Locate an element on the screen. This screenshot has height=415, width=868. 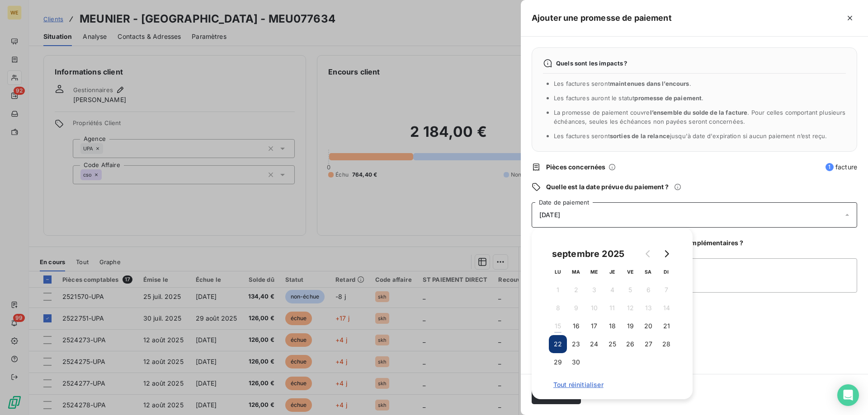
span: 1 is located at coordinates (829, 167).